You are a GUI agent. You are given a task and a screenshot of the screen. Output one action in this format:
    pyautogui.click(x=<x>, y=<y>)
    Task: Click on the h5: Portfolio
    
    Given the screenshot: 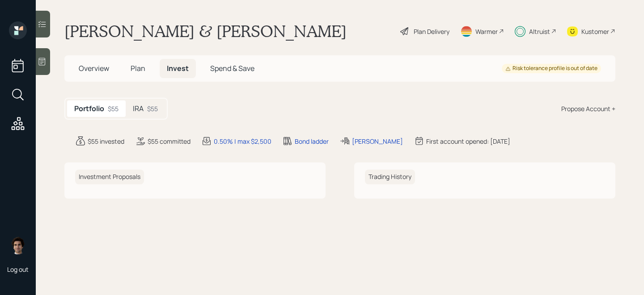 What is the action you would take?
    pyautogui.click(x=89, y=108)
    